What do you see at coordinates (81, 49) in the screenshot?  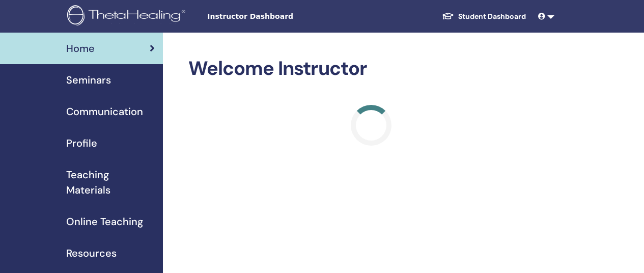 I see `span: Home` at bounding box center [81, 49].